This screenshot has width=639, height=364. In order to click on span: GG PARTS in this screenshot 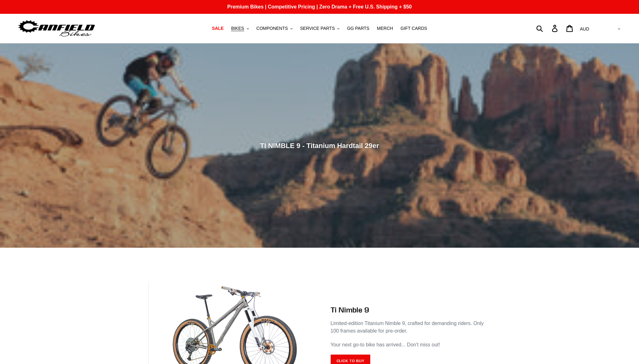, I will do `click(358, 29)`.